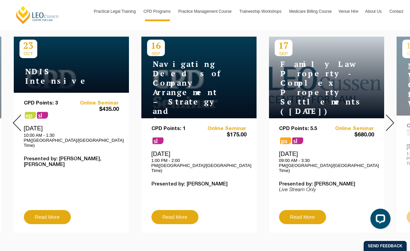 The image size is (410, 251). Describe the element at coordinates (157, 11) in the screenshot. I see `a: CPD Programs` at that location.